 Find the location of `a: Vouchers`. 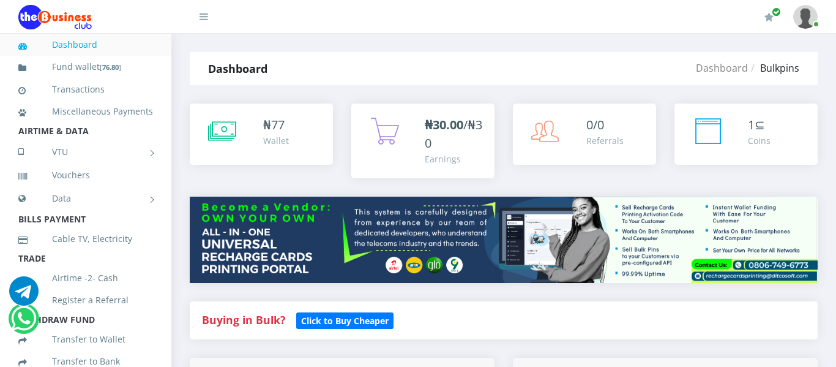

a: Vouchers is located at coordinates (86, 175).